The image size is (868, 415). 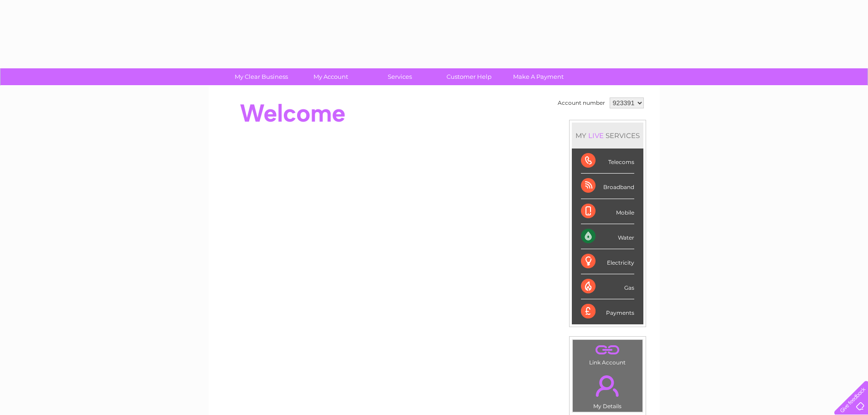 I want to click on a: Make A Payment, so click(x=538, y=77).